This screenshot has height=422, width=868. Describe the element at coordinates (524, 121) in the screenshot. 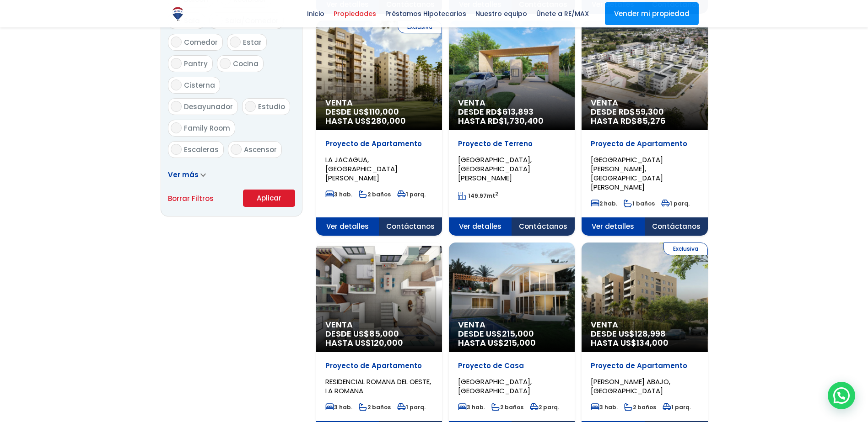

I see `span: 1,730,400` at that location.